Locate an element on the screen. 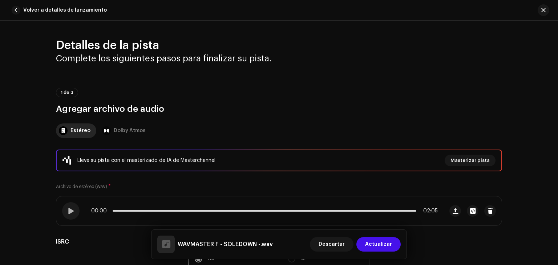  span: Masterizar pista is located at coordinates (470, 161).